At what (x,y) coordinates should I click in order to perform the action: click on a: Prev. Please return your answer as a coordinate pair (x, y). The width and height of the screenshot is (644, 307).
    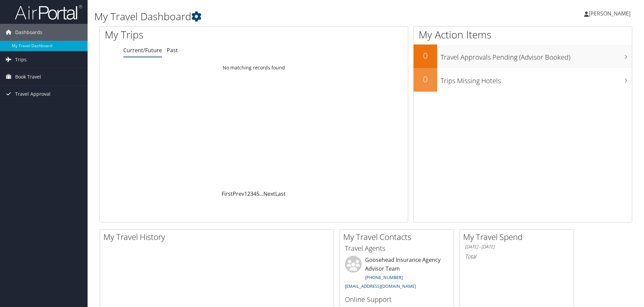
    Looking at the image, I should click on (239, 194).